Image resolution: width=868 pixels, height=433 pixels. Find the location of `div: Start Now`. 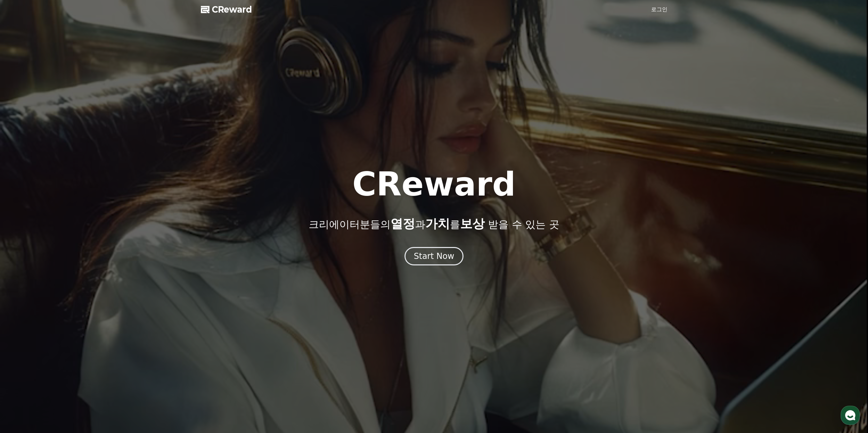

div: Start Now is located at coordinates (434, 256).